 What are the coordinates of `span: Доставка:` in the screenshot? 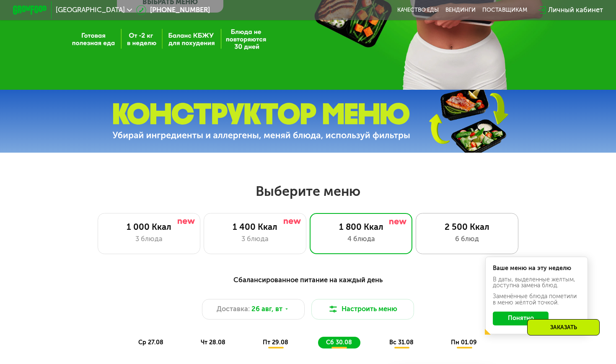 It's located at (233, 309).